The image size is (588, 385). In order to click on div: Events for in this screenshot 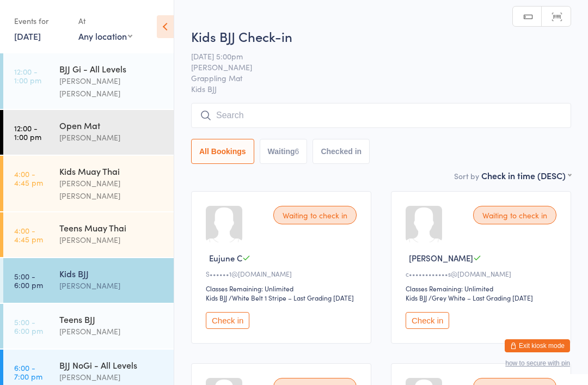, I will do `click(41, 21)`.